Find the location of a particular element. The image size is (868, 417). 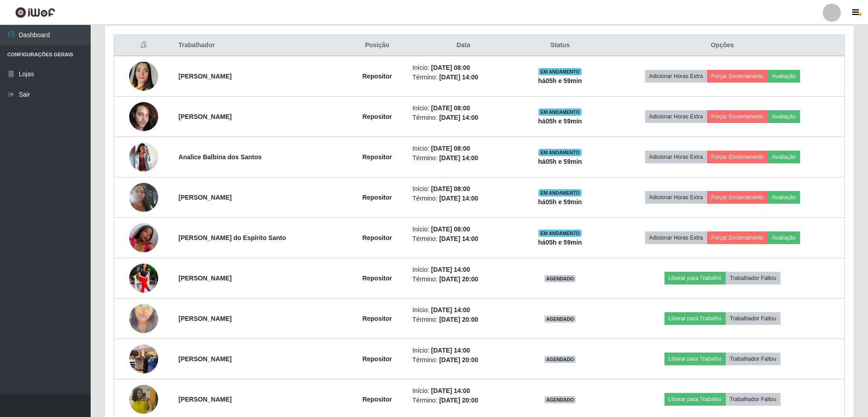

img: 1750188779989.jpeg is located at coordinates (144, 157).